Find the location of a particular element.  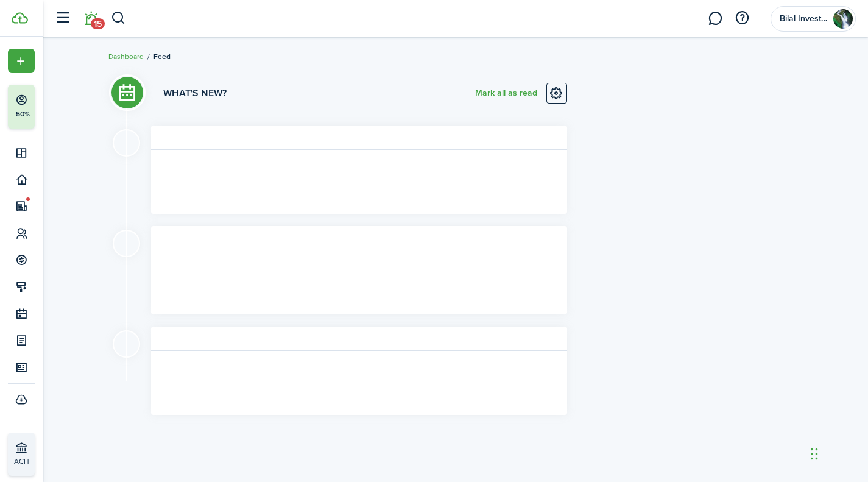

img: Bilal Investment Trust is located at coordinates (843, 19).